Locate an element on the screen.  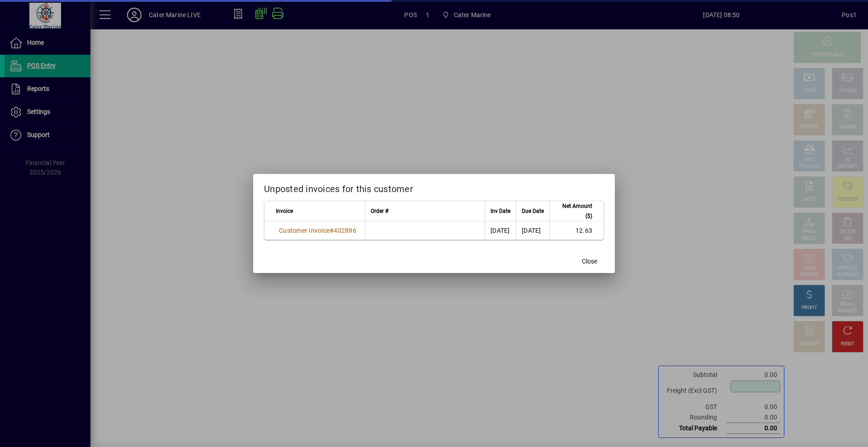
span: Due Date is located at coordinates (533, 211).